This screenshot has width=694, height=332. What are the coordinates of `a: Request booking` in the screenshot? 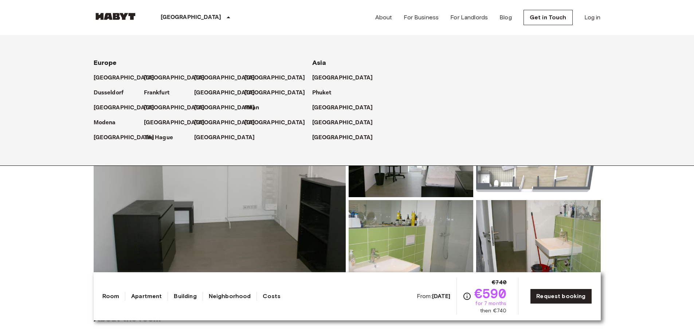 It's located at (560, 296).